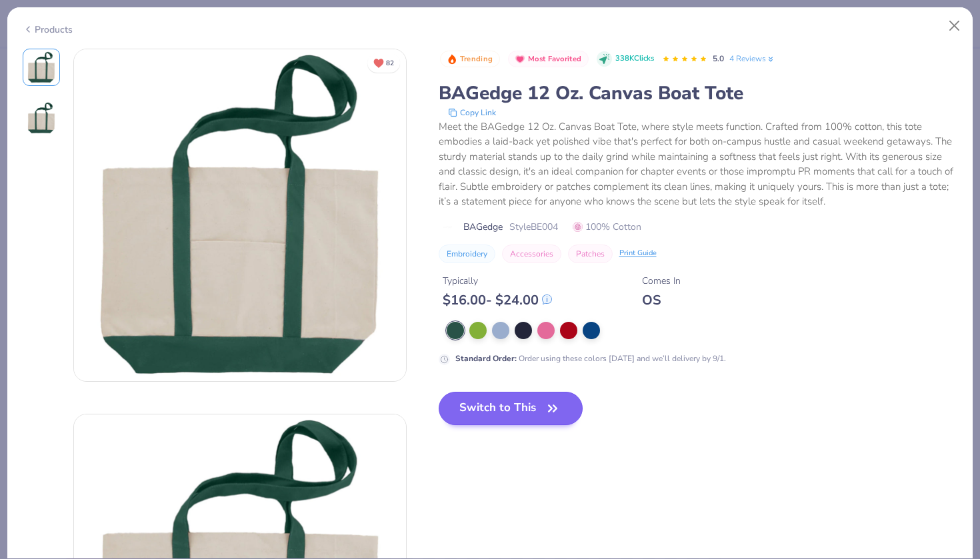  Describe the element at coordinates (497, 280) in the screenshot. I see `div: Typically` at that location.